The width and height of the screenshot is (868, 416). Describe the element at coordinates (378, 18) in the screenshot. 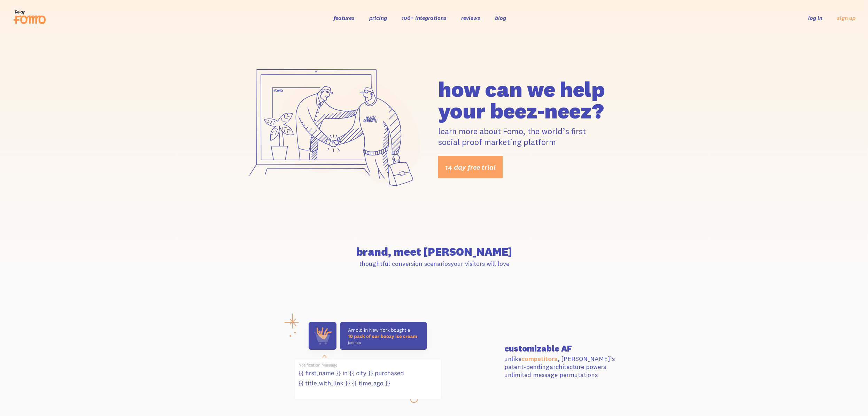

I see `a: pricing` at that location.